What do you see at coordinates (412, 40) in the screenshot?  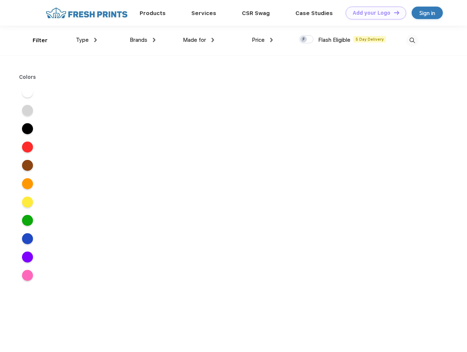 I see `img: desktop_search.svg` at bounding box center [412, 40].